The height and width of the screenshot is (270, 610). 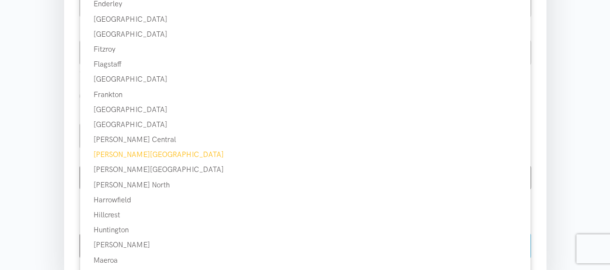 I want to click on div: Fitzroy, so click(x=305, y=49).